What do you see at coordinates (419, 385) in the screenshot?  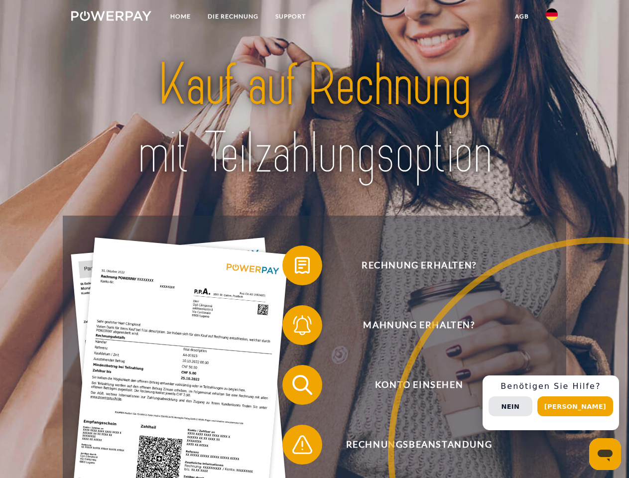 I see `span: Konto einsehen` at bounding box center [419, 385].